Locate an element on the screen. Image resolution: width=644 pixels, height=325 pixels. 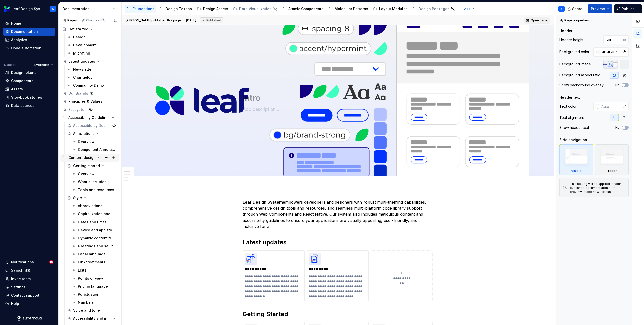
a: Design is located at coordinates (92, 37).